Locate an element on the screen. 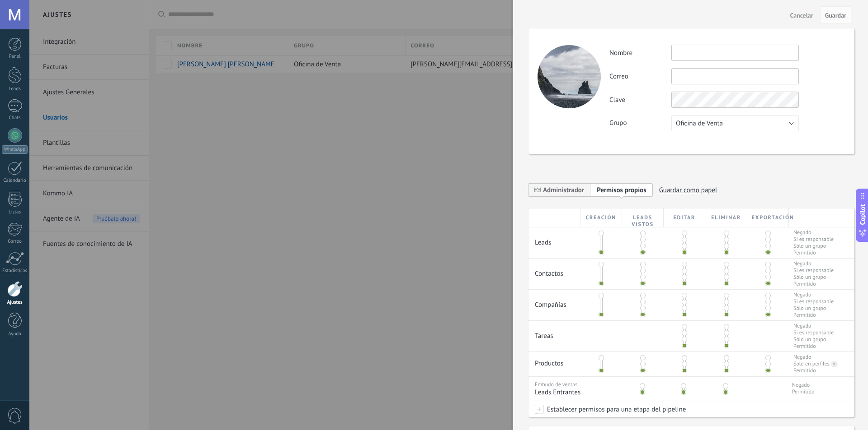 This screenshot has height=430, width=868. span: Establecer permisos para una etapa del pipeline is located at coordinates (615, 409).